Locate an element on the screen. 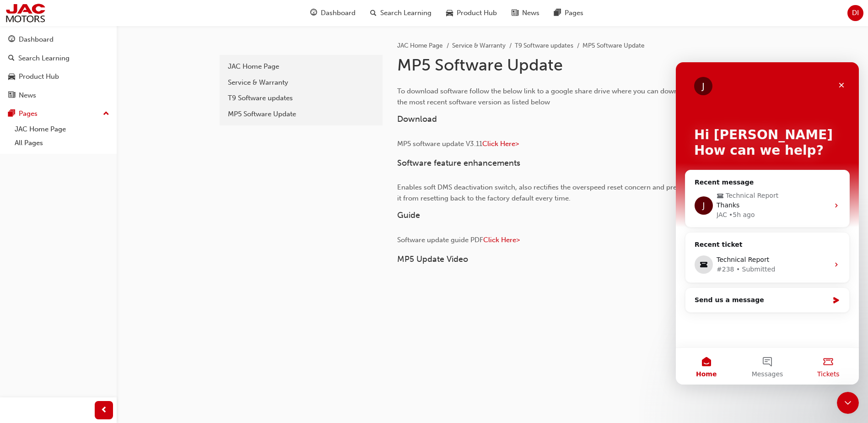 The height and width of the screenshot is (423, 868). button: DashboardSearch LearningProduct HubNews is located at coordinates (58, 67).